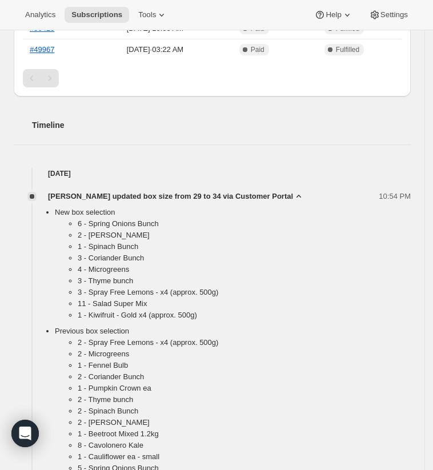 The width and height of the screenshot is (433, 470). What do you see at coordinates (394, 196) in the screenshot?
I see `span: 10:54 PM` at bounding box center [394, 196].